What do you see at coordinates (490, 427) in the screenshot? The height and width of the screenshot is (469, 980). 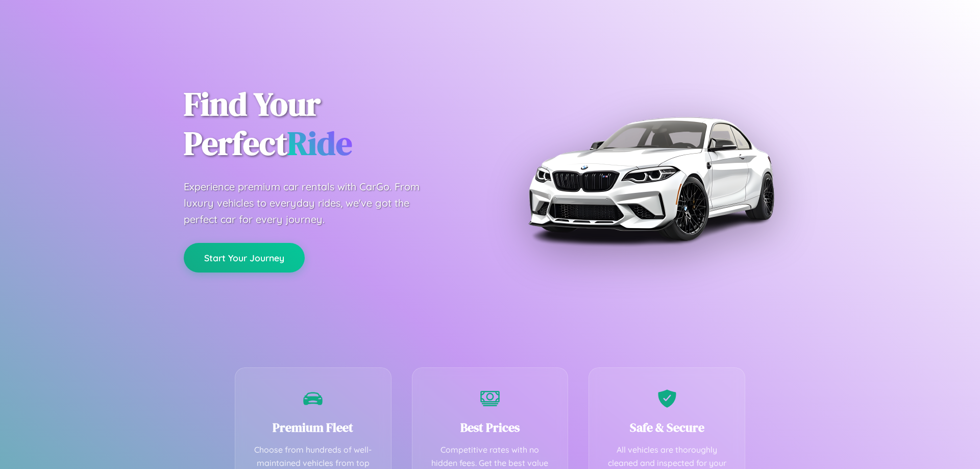 I see `h3: Best Prices` at bounding box center [490, 427].